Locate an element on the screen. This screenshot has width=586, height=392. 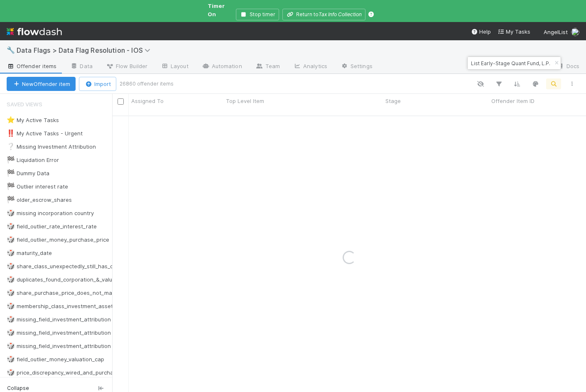
i: Tax Info Collection is located at coordinates (340, 14).